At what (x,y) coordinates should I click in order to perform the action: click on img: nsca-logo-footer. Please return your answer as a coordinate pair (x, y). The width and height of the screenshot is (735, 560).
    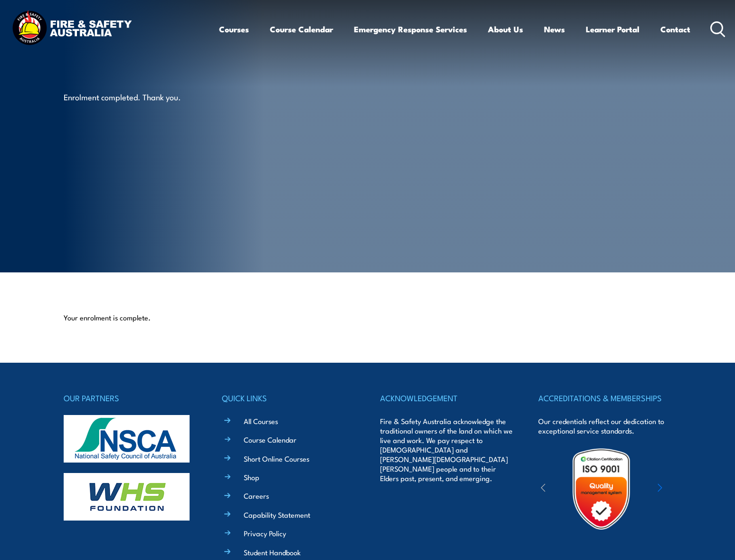
    Looking at the image, I should click on (126, 439).